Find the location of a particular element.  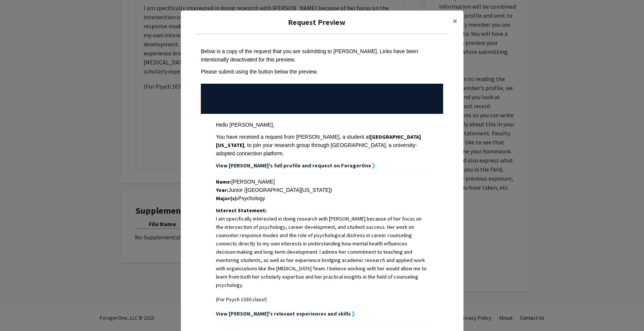

div: Psychology is located at coordinates (322, 198).